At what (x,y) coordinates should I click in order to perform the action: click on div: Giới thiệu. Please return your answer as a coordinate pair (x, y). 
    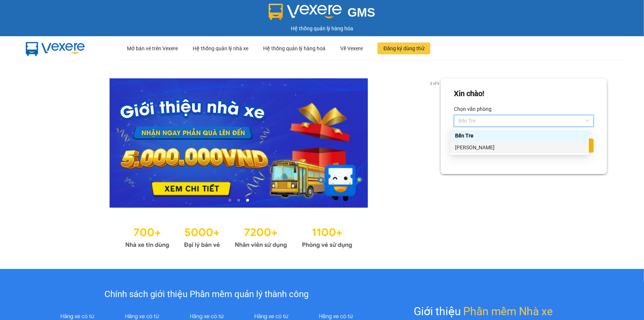
    Looking at the image, I should click on (484, 311).